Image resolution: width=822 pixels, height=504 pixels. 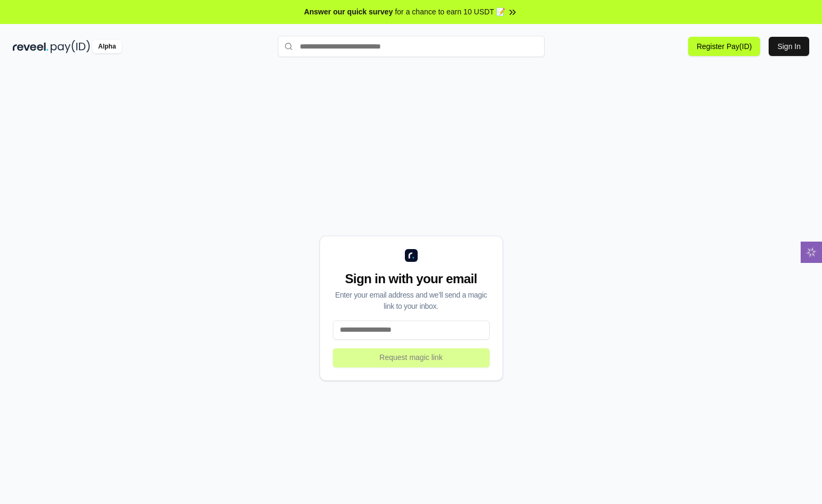 What do you see at coordinates (724, 46) in the screenshot?
I see `button: Register Pay(ID)` at bounding box center [724, 46].